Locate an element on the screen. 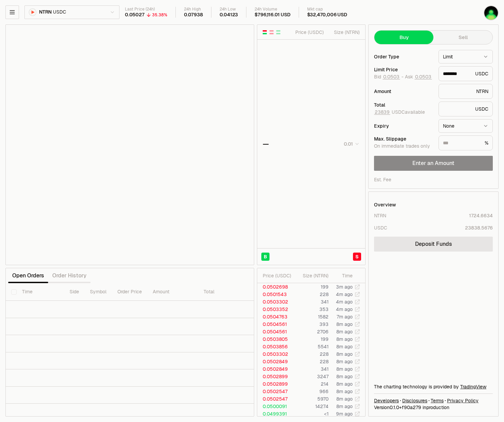 This screenshot has height=422, width=504. div: Est. Fee is located at coordinates (383, 179).